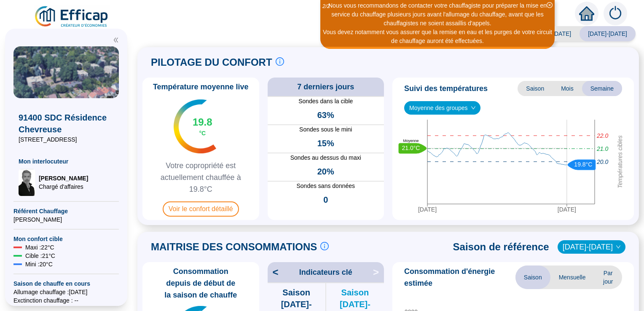 This screenshot has width=644, height=311. What do you see at coordinates (27, 182) in the screenshot?
I see `img: Chargé d'affaires` at bounding box center [27, 182].